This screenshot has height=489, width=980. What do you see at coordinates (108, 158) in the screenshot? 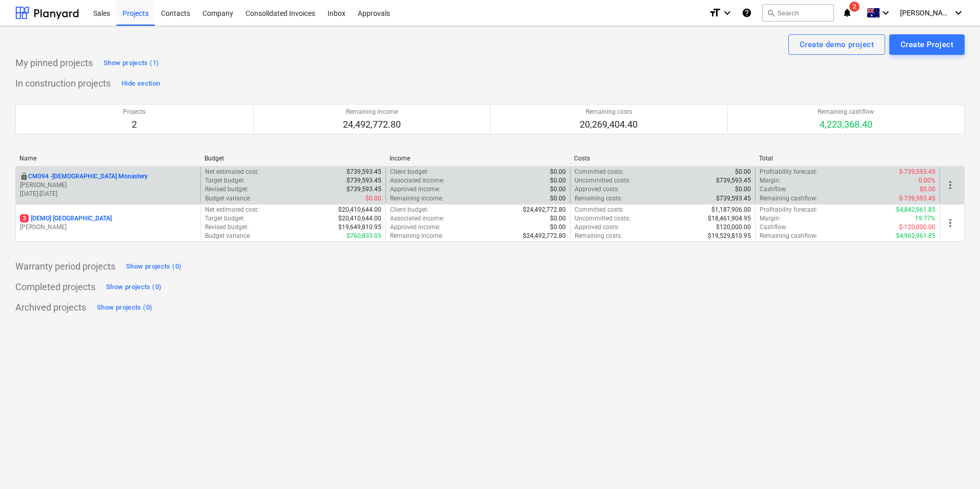
I see `div: Name` at bounding box center [108, 158].